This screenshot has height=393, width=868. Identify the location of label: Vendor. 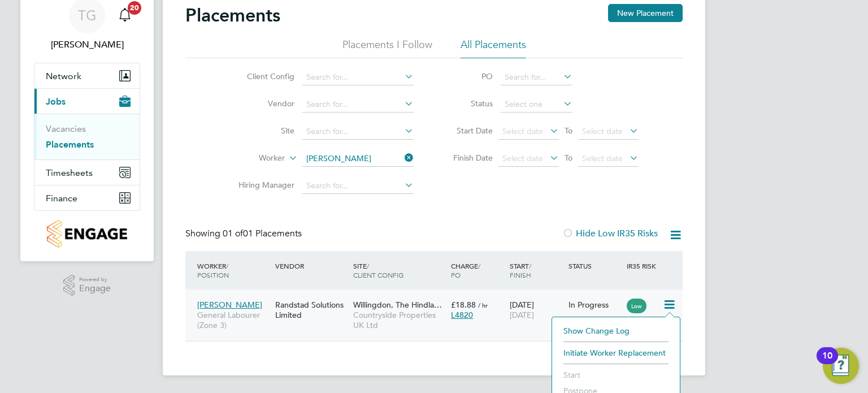
(261, 104).